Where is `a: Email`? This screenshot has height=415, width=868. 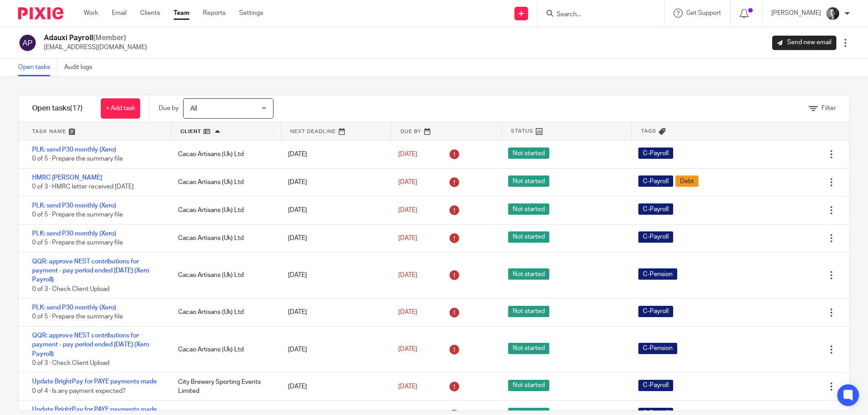 a: Email is located at coordinates (119, 13).